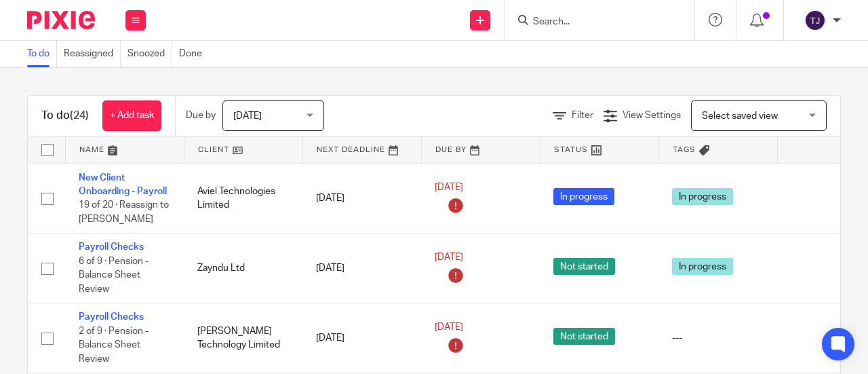 This screenshot has width=868, height=374. Describe the element at coordinates (113, 275) in the screenshot. I see `span: 6 of 9 · Pension - Balance Sheet Review` at that location.